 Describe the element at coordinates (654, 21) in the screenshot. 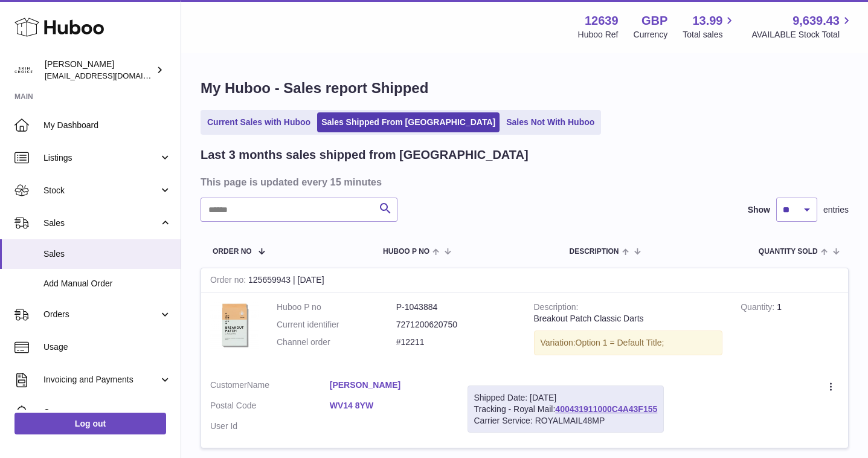

I see `strong: GBP` at that location.